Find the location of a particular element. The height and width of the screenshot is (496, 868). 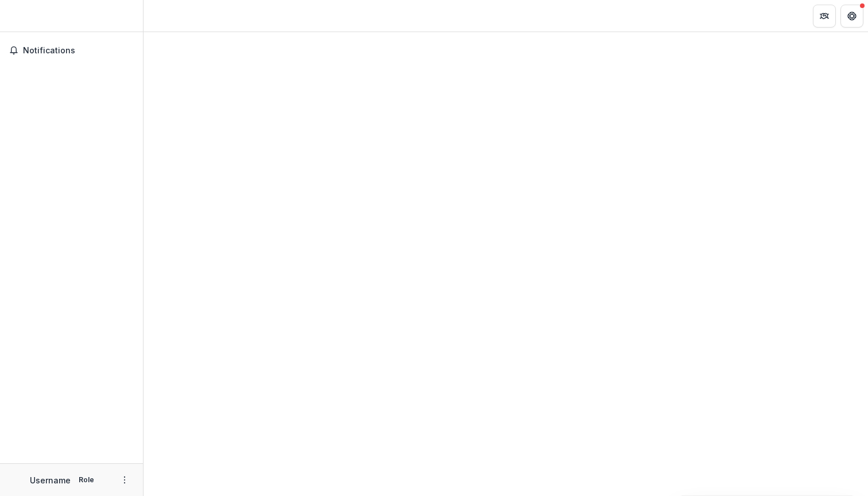

p: Username is located at coordinates (50, 480).